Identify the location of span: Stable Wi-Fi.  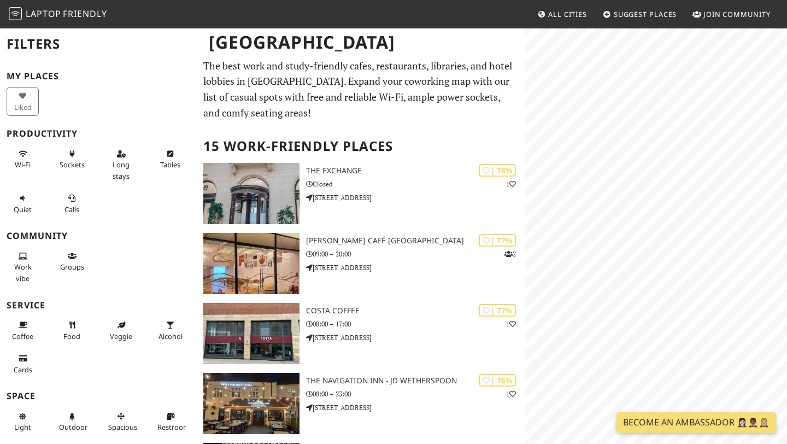
(22, 165).